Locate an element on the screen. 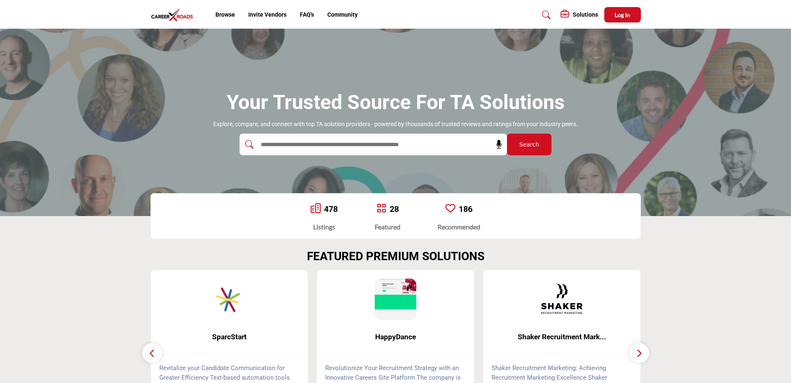 The height and width of the screenshot is (383, 791). a: FAQ's is located at coordinates (307, 15).